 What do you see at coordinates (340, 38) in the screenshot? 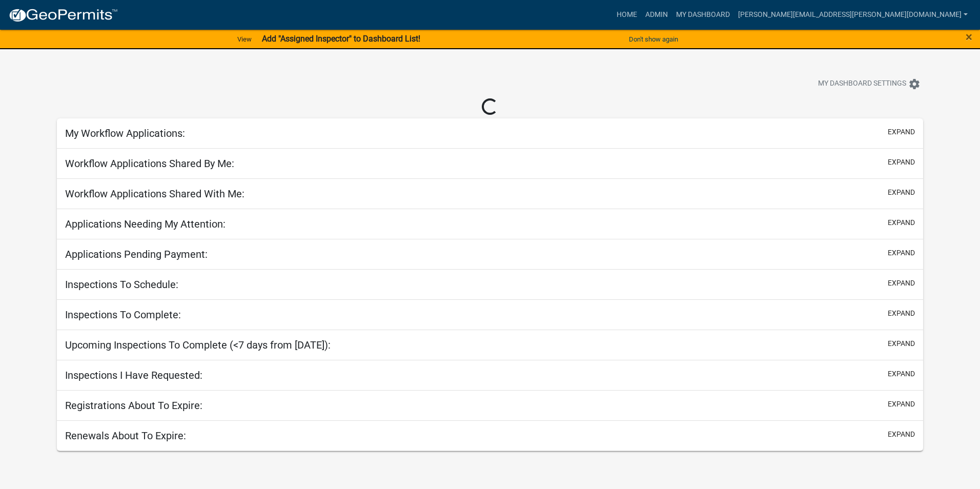
I see `strong: Add "Assigned Inspector" to Dashboard List!` at bounding box center [340, 38].